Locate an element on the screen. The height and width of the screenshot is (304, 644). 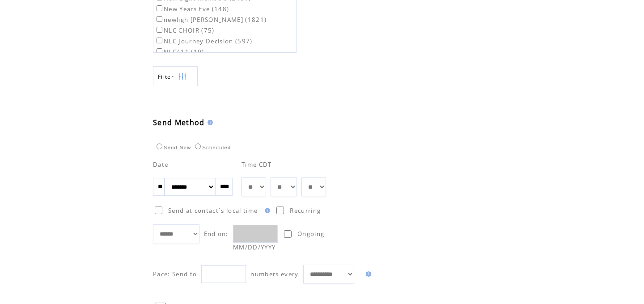
label: NLC CHOIR (75) is located at coordinates (184, 31).